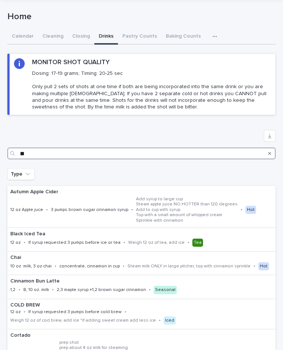 The width and height of the screenshot is (283, 350). I want to click on a: COLD BREW12 oz•If syrup requested 3 pumps before cold brew•Weigh 12 oz of cod brew, add ice *if a..., so click(142, 314).